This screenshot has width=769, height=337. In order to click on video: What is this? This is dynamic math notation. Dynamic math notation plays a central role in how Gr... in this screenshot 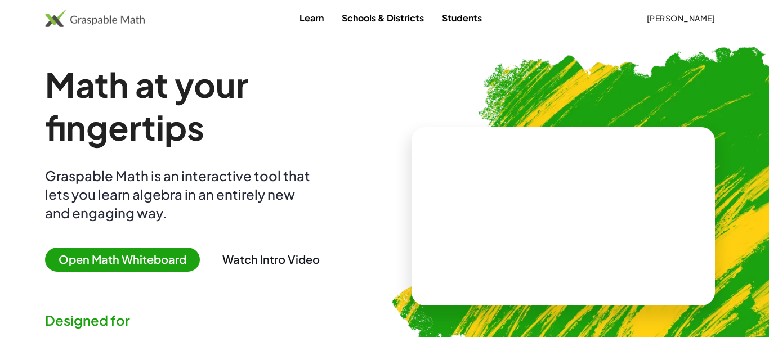, I will do `click(563, 217)`.